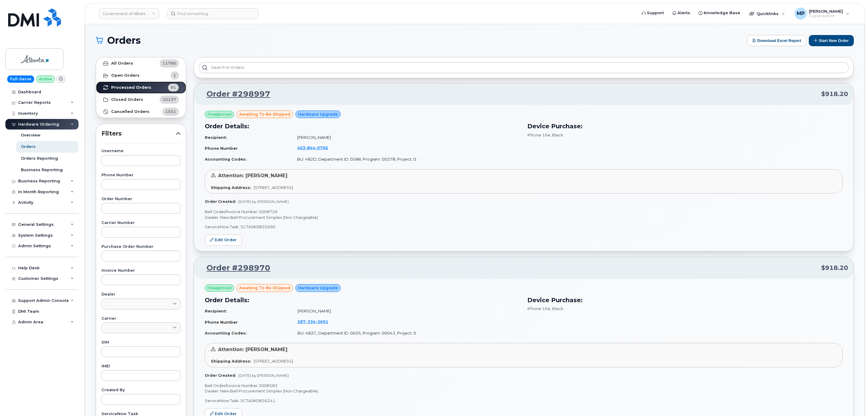 This screenshot has width=868, height=416. What do you see at coordinates (124, 40) in the screenshot?
I see `span: Orders` at bounding box center [124, 40].